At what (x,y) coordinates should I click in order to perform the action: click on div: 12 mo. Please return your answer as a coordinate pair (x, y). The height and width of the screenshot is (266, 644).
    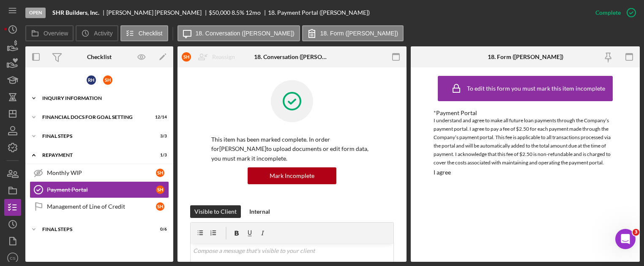
    Looking at the image, I should click on (253, 13).